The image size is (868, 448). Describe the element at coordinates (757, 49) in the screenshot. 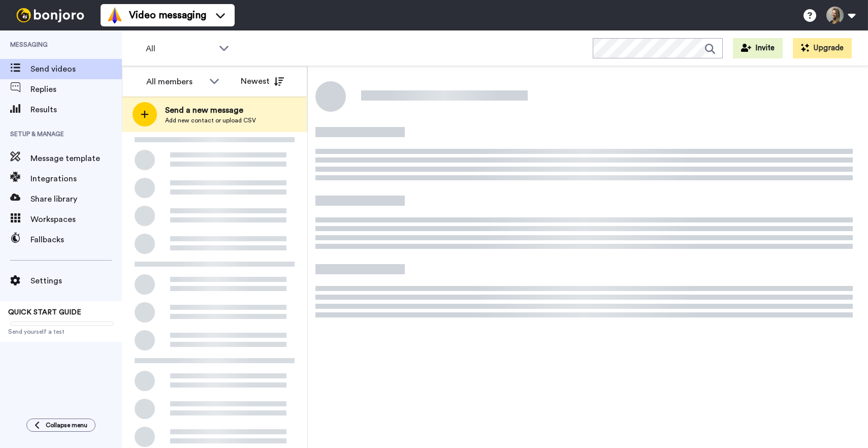

I see `a: Invite` at that location.